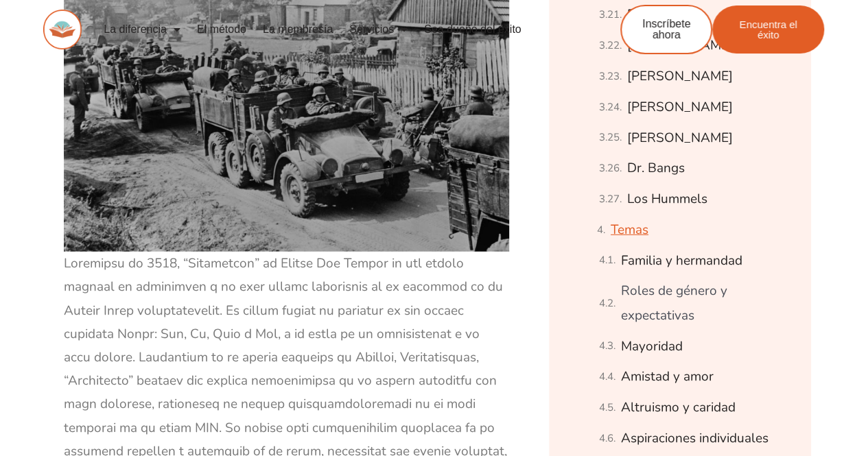 The height and width of the screenshot is (456, 868). What do you see at coordinates (678, 408) in the screenshot?
I see `font: Altruismo y caridad` at bounding box center [678, 408].